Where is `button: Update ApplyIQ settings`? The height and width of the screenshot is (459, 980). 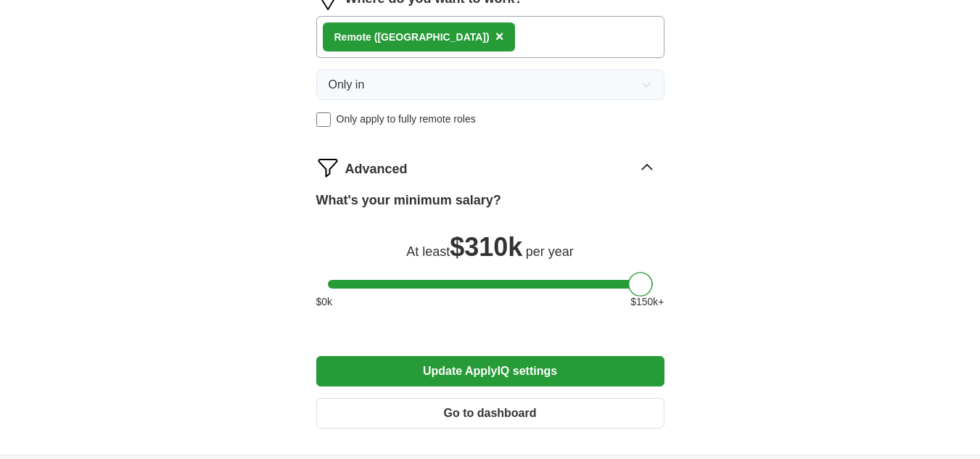
button: Update ApplyIQ settings is located at coordinates (490, 371).